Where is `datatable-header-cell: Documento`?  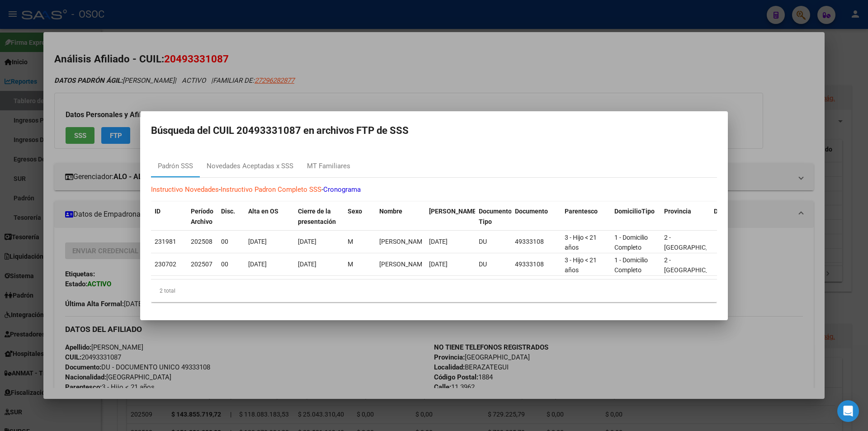 datatable-header-cell: Documento is located at coordinates (536, 216).